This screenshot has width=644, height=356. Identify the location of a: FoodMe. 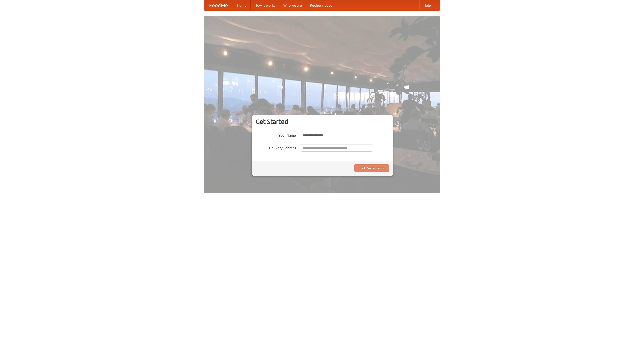
(218, 5).